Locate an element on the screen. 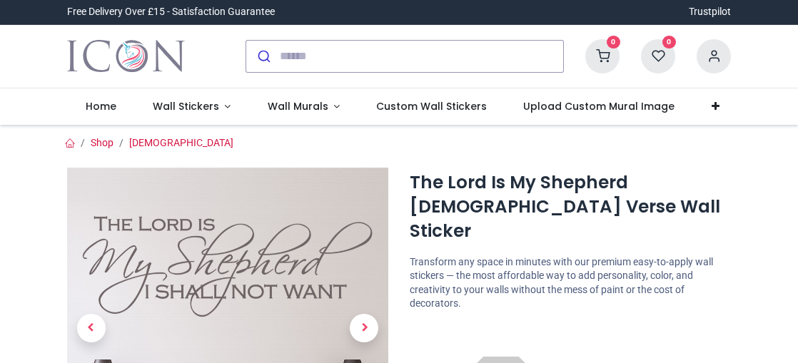  a: Logo of Icon Wall Stickers is located at coordinates (126, 56).